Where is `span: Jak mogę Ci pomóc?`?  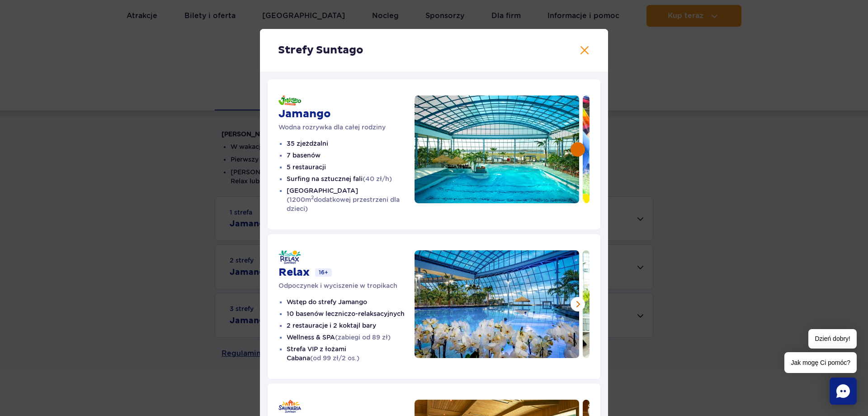
span: Jak mogę Ci pomóc? is located at coordinates (821, 362).